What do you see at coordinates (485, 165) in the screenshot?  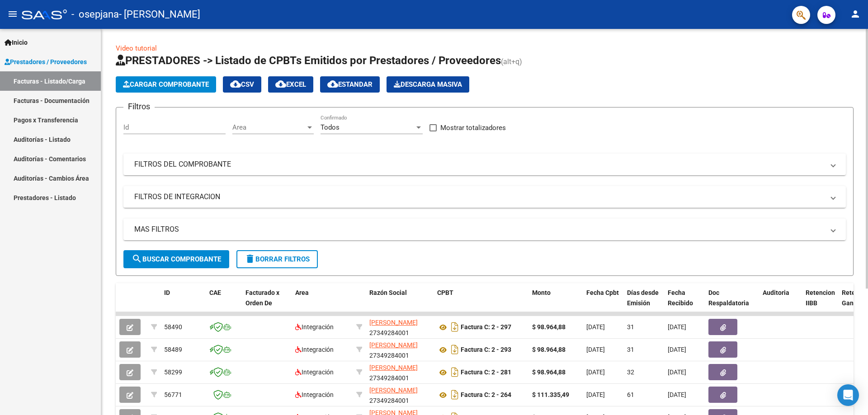 I see `mat-expansion-panel-header: FILTROS DEL COMPROBANTE` at bounding box center [485, 165].